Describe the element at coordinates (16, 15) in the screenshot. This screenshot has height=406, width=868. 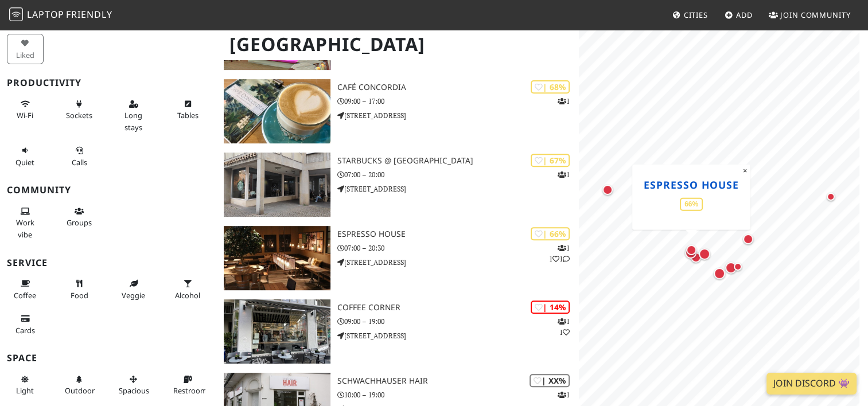
I see `img: LaptopFriendly` at that location.